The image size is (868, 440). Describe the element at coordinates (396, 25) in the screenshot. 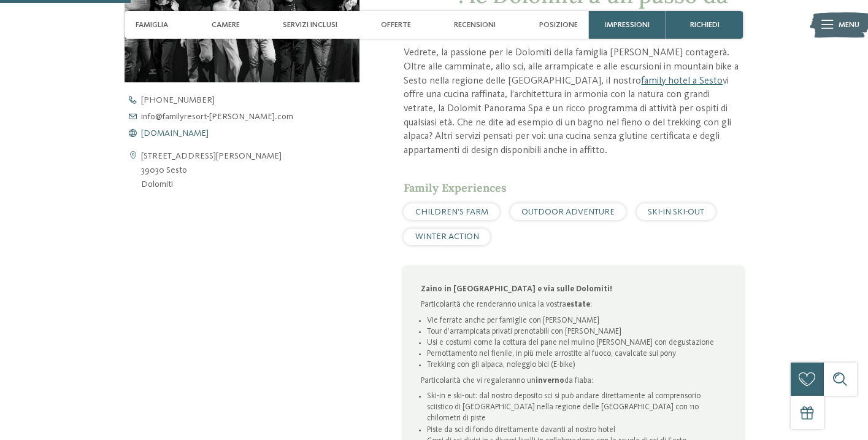

I see `span: Offerte` at that location.